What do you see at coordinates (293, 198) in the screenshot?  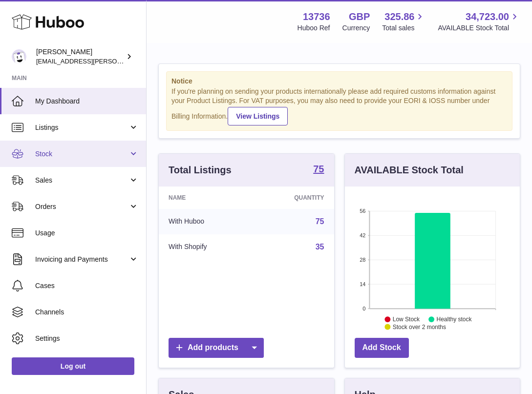 I see `th: Quantity` at bounding box center [293, 198].